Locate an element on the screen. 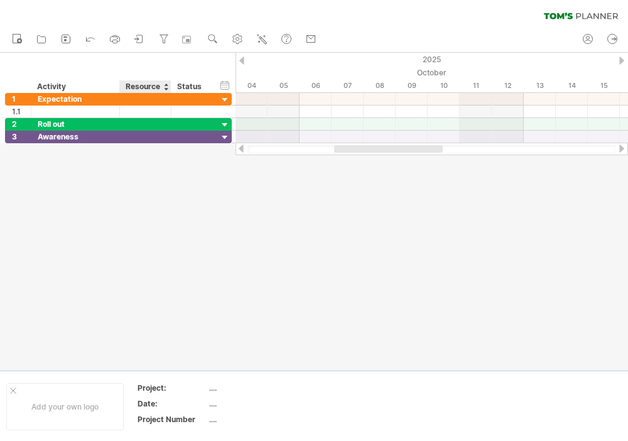  div: Resource is located at coordinates (145, 87).